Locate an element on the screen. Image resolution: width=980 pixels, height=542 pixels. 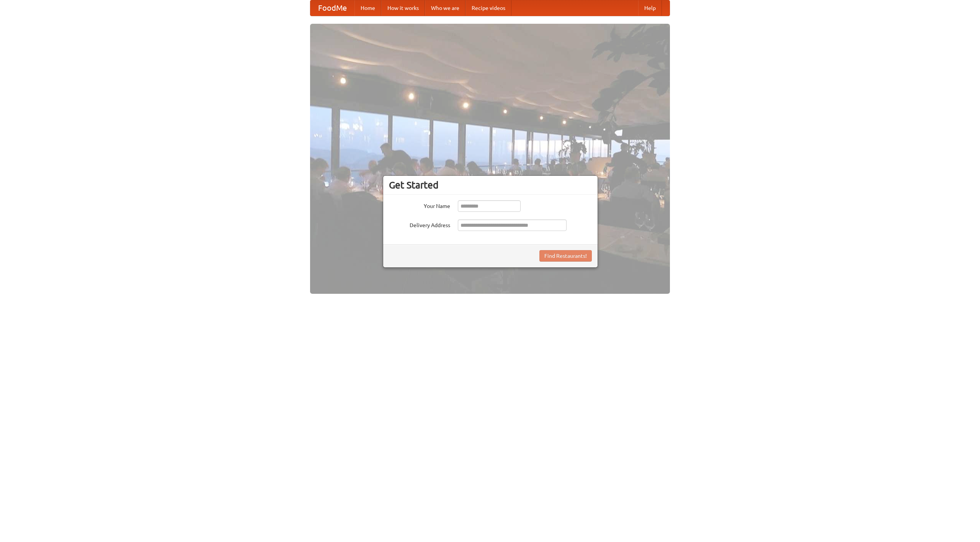
a: Recipe videos is located at coordinates (489, 8).